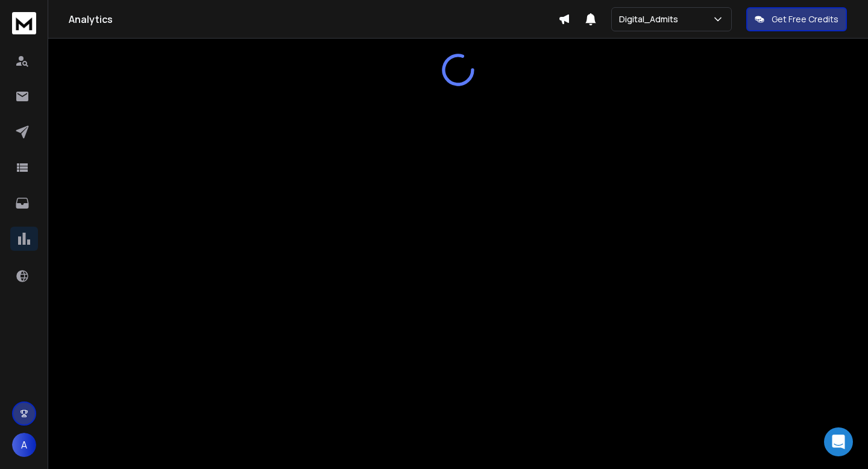  Describe the element at coordinates (313, 19) in the screenshot. I see `h1: Analytics` at that location.